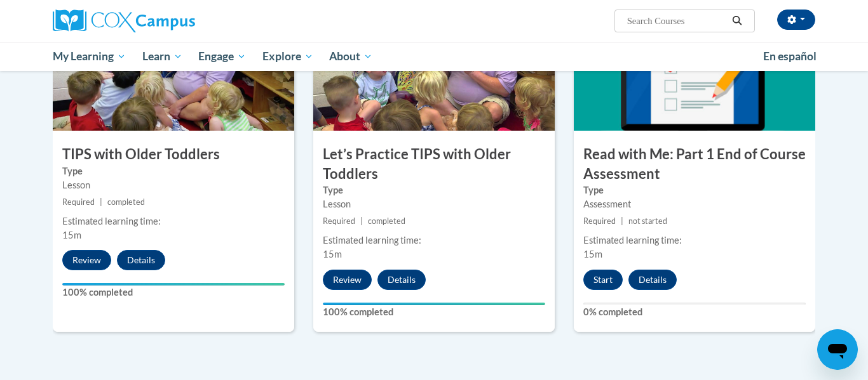 This screenshot has height=380, width=868. What do you see at coordinates (352, 57) in the screenshot?
I see `a: About` at bounding box center [352, 57].